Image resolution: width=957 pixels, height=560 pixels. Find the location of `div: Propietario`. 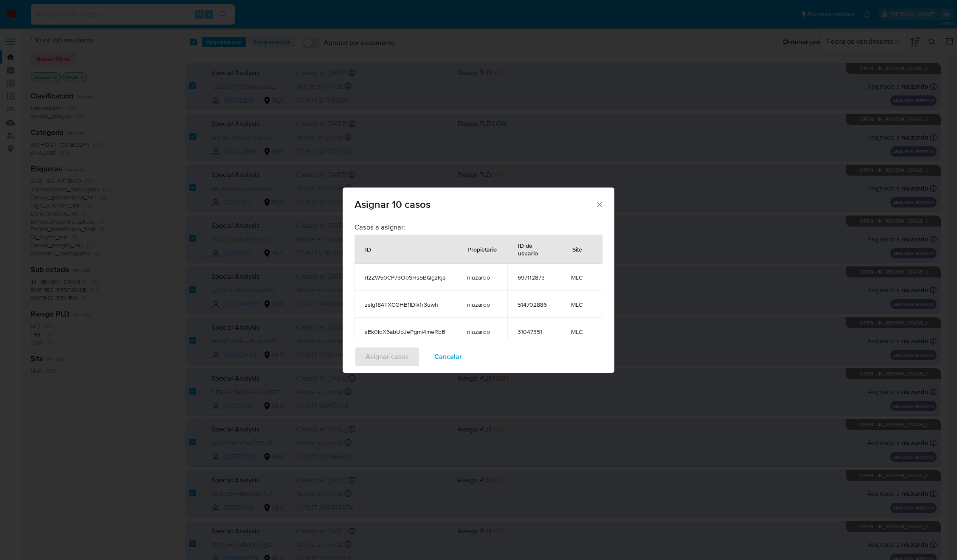

div: Propietario is located at coordinates (482, 249).